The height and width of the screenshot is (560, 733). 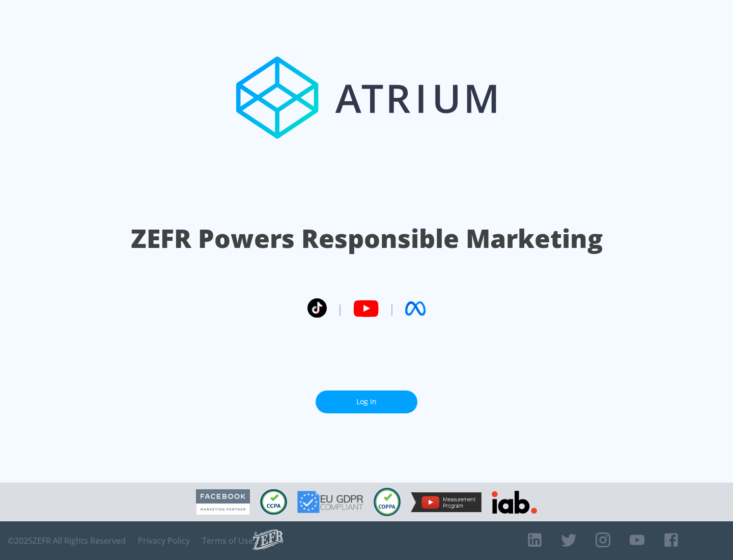 What do you see at coordinates (514, 502) in the screenshot?
I see `img: IAB` at bounding box center [514, 502].